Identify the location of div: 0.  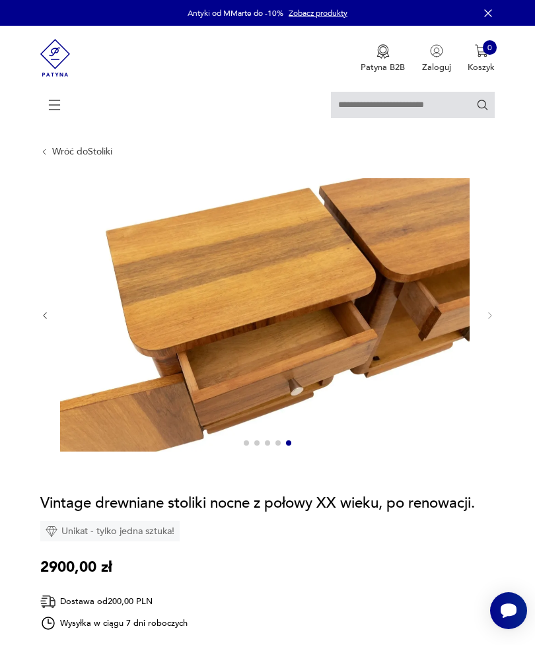
(490, 48).